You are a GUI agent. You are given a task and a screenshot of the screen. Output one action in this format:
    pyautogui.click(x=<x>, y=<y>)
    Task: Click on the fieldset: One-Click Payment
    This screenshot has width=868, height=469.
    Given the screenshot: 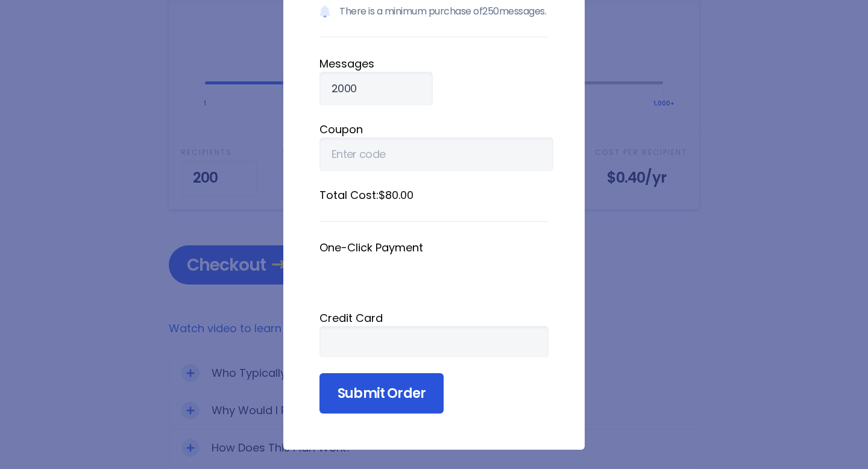 What is the action you would take?
    pyautogui.click(x=434, y=267)
    